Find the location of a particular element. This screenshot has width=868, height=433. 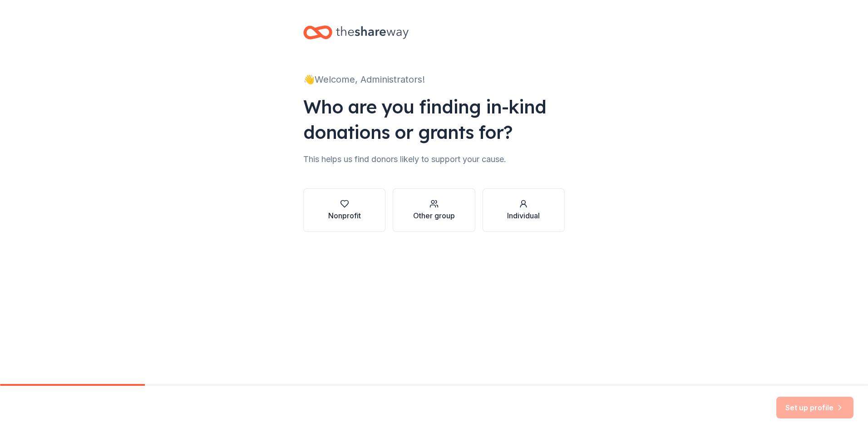

div: Nonprofit is located at coordinates (345, 216).